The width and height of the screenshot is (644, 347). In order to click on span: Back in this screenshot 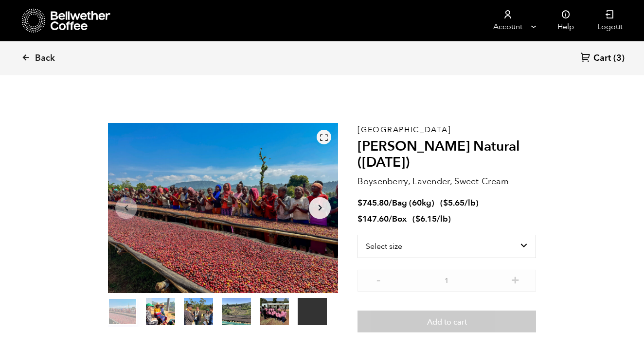, I will do `click(45, 59)`.